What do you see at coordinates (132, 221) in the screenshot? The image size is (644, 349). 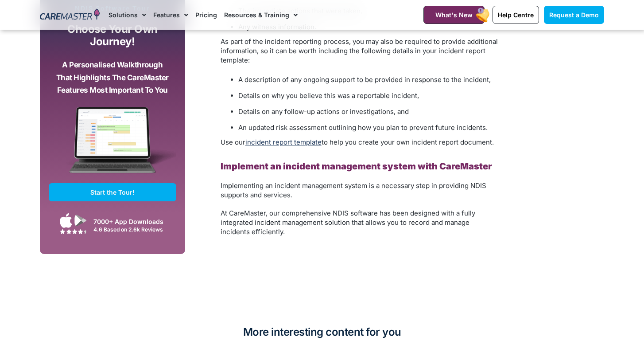 I see `div: 7000+ App Downloads` at bounding box center [132, 221].